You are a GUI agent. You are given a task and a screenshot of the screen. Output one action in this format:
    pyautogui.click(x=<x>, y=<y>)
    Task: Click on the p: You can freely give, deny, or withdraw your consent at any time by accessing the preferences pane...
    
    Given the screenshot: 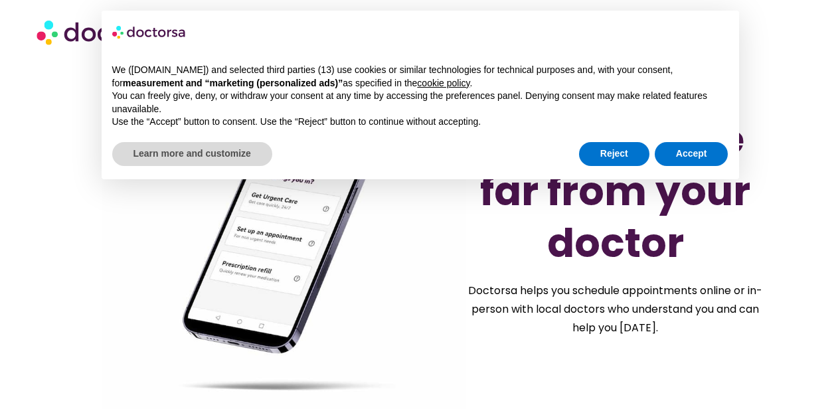 What is the action you would take?
    pyautogui.click(x=420, y=102)
    